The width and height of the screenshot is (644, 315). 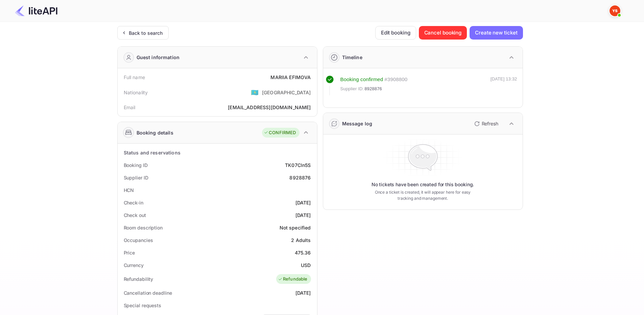 I want to click on button: Edit booking, so click(x=396, y=33).